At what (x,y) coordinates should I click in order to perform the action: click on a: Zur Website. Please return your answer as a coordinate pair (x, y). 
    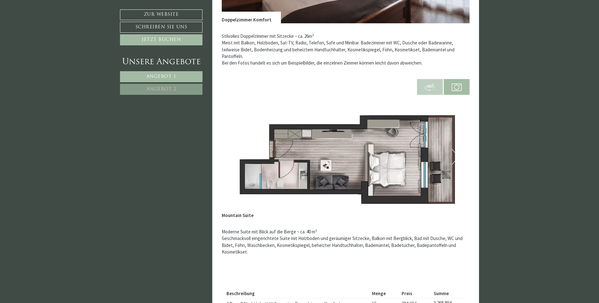
    Looking at the image, I should click on (161, 15).